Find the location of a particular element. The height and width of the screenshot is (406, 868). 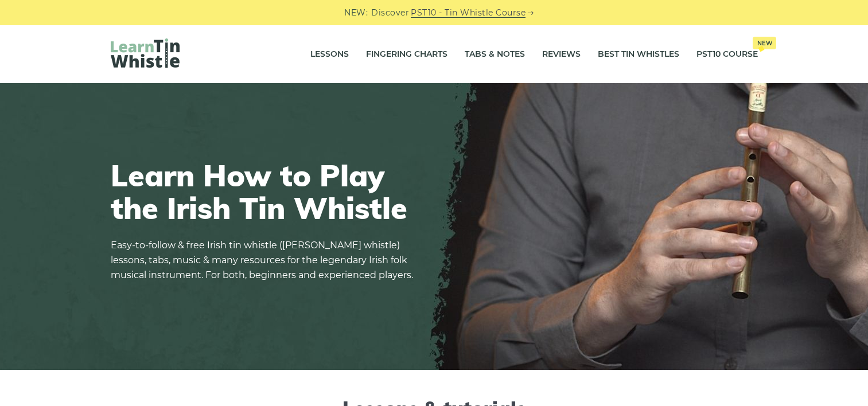

a: Fingering Charts is located at coordinates (407, 54).